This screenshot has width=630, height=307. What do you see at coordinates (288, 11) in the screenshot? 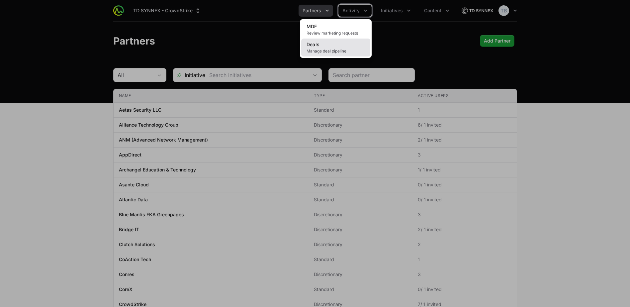
I see `div: Main navigation` at bounding box center [288, 11].